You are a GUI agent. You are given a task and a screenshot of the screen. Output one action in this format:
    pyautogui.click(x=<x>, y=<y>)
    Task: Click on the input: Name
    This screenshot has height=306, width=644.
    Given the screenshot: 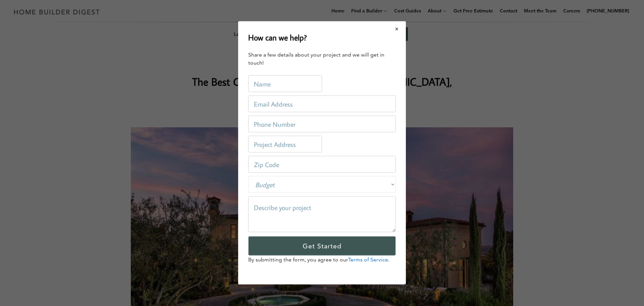 What is the action you would take?
    pyautogui.click(x=285, y=84)
    